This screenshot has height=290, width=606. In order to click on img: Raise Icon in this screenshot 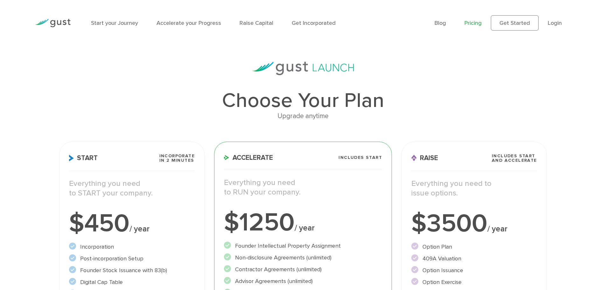, I will do `click(414, 158)`.